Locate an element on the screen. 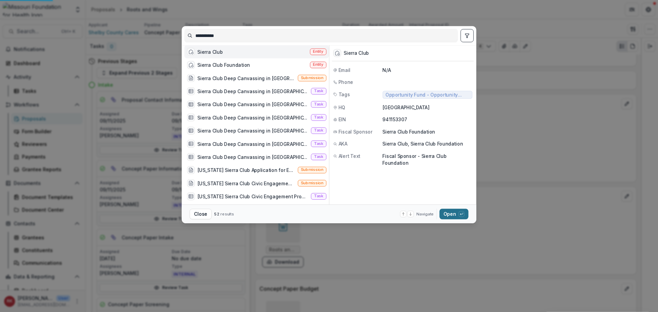  p: N/A is located at coordinates (427, 70).